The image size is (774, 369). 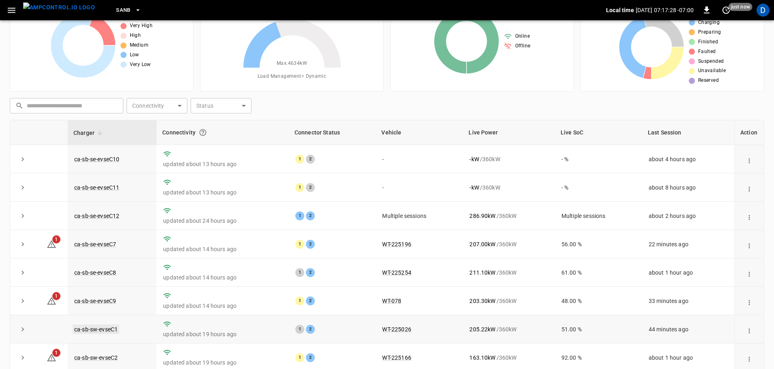 What do you see at coordinates (509, 133) in the screenshot?
I see `th: Live Power` at bounding box center [509, 133].